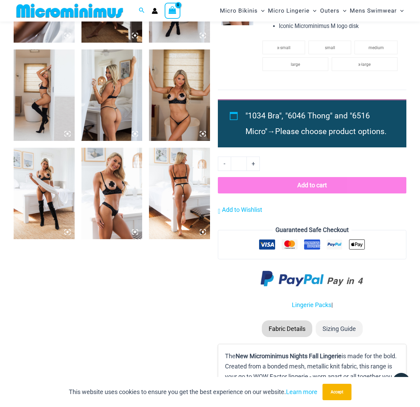 This screenshot has height=407, width=420. What do you see at coordinates (193, 392) in the screenshot?
I see `p: This website uses cookies to ensure you get the best experience on our website.` at bounding box center [193, 392].